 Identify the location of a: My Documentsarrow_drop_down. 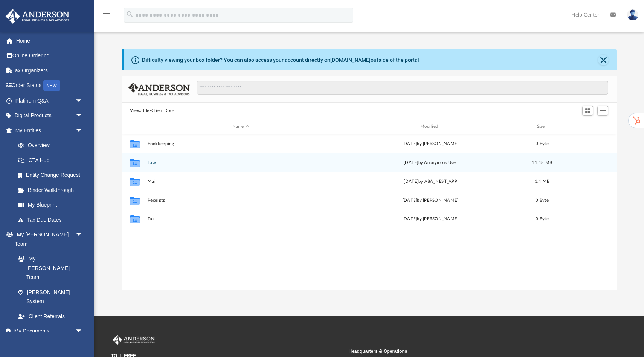
(48, 331).